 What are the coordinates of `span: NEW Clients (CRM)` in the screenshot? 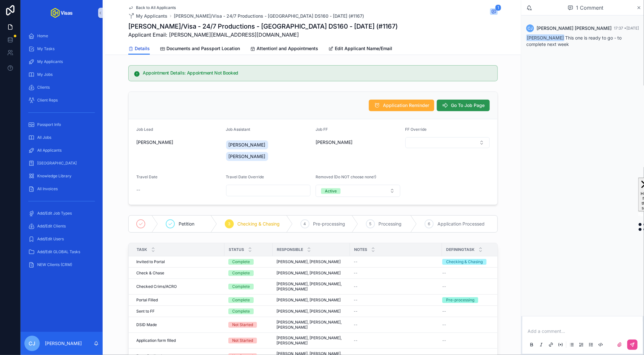 It's located at (55, 265).